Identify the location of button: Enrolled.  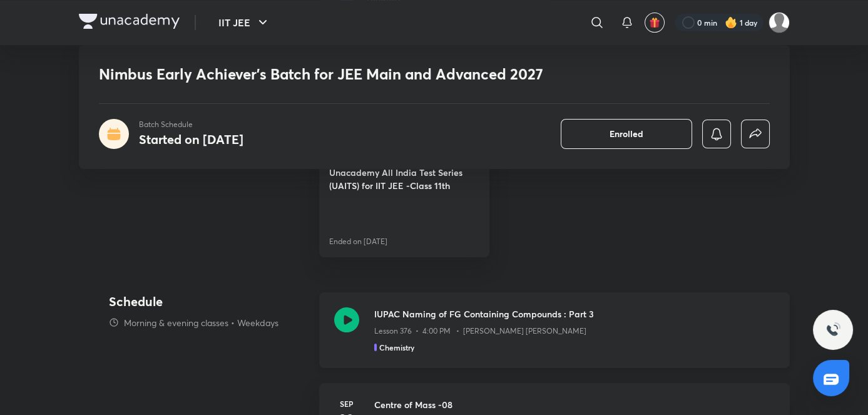
(626, 134).